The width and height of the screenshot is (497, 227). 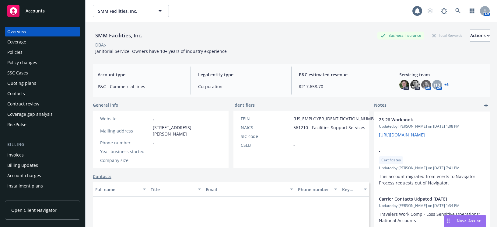 I want to click on div: DBA: -, so click(x=101, y=45).